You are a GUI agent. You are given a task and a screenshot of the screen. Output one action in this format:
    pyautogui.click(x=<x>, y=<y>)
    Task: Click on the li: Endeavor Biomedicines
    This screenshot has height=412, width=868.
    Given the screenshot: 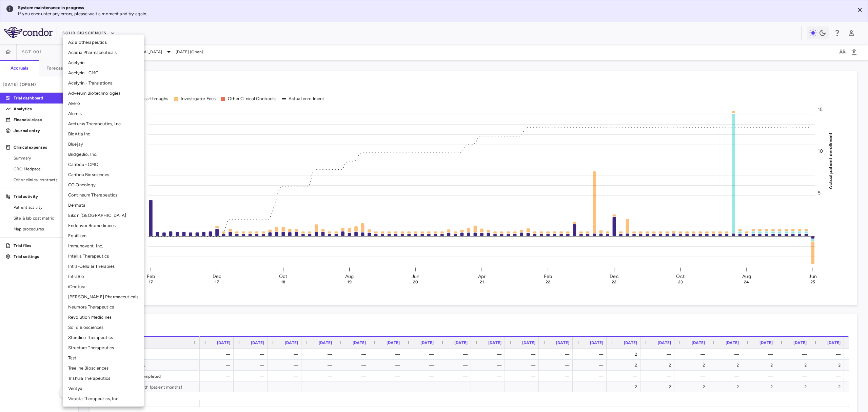 What is the action you would take?
    pyautogui.click(x=103, y=225)
    